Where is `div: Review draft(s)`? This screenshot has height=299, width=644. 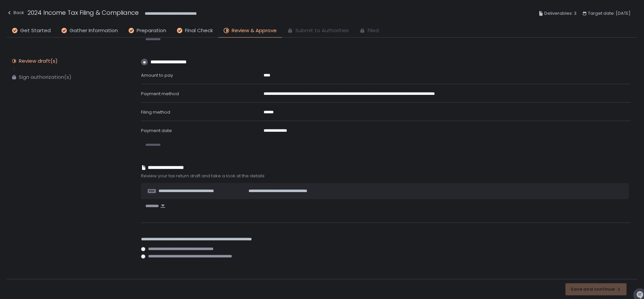 div: Review draft(s) is located at coordinates (38, 61).